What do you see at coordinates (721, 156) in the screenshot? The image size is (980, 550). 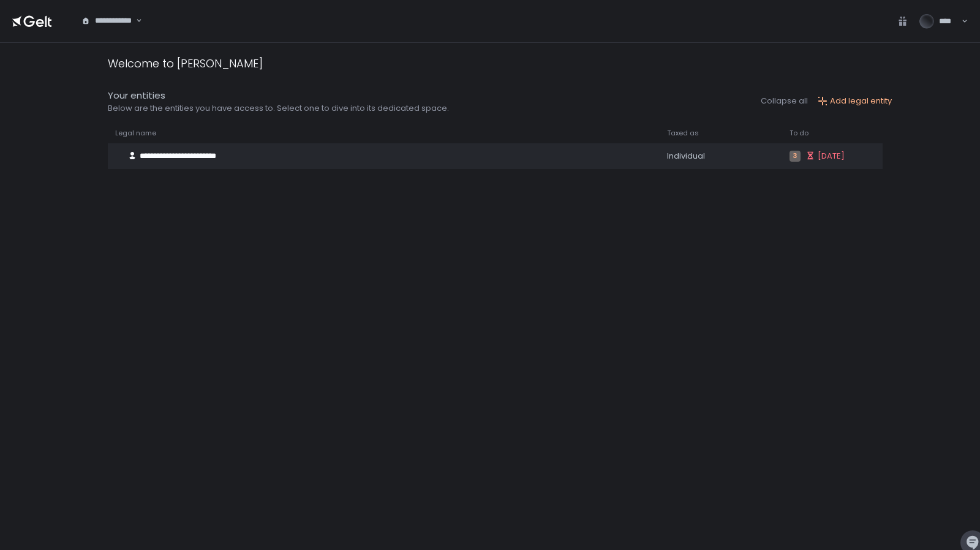 I see `div: Individual` at bounding box center [721, 156].